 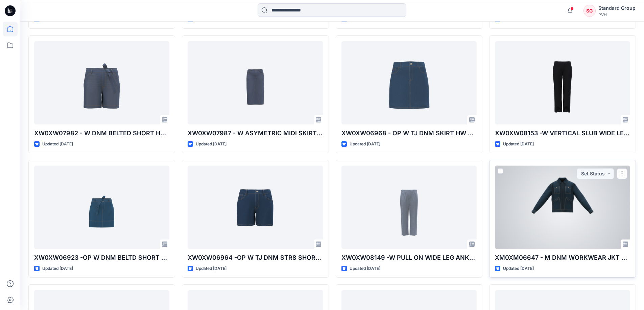 I want to click on a: XW0XW06923 -OP W DNM BELTD SHORT SKIRT MED-SPRING 2026, so click(x=102, y=208).